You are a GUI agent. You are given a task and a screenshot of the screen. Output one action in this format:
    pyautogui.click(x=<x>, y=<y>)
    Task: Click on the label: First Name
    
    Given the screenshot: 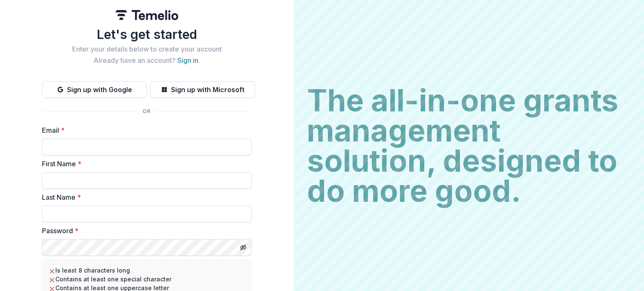 What is the action you would take?
    pyautogui.click(x=144, y=164)
    